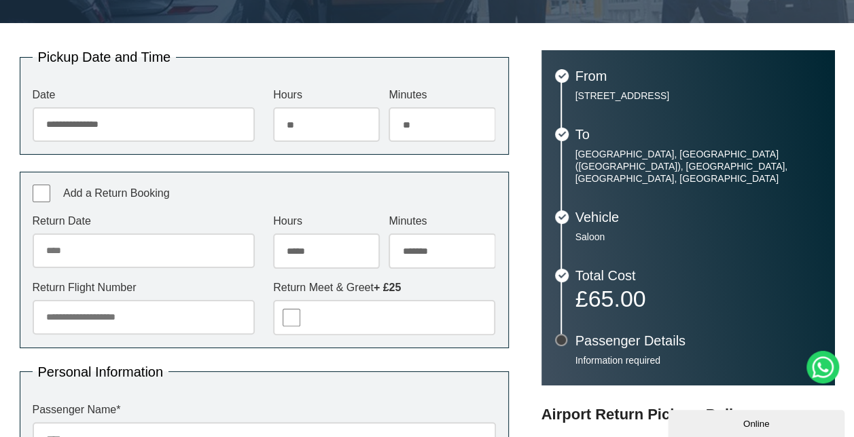 The image size is (854, 437). Describe the element at coordinates (143, 95) in the screenshot. I see `label: Date` at that location.